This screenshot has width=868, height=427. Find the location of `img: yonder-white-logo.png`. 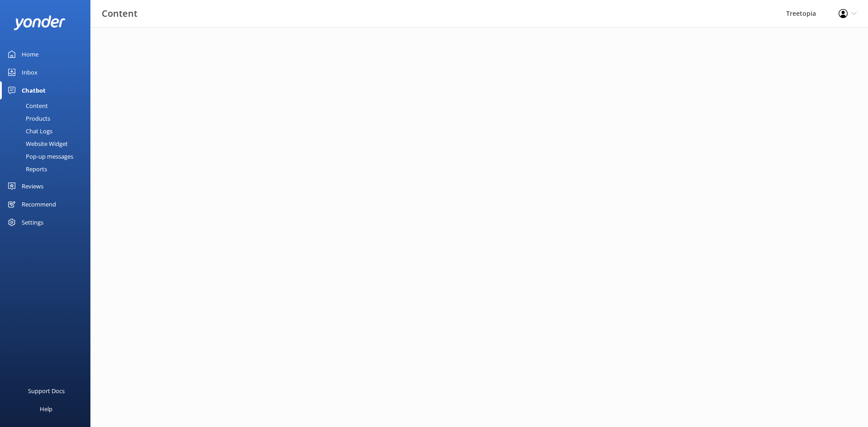

img: yonder-white-logo.png is located at coordinates (40, 23).